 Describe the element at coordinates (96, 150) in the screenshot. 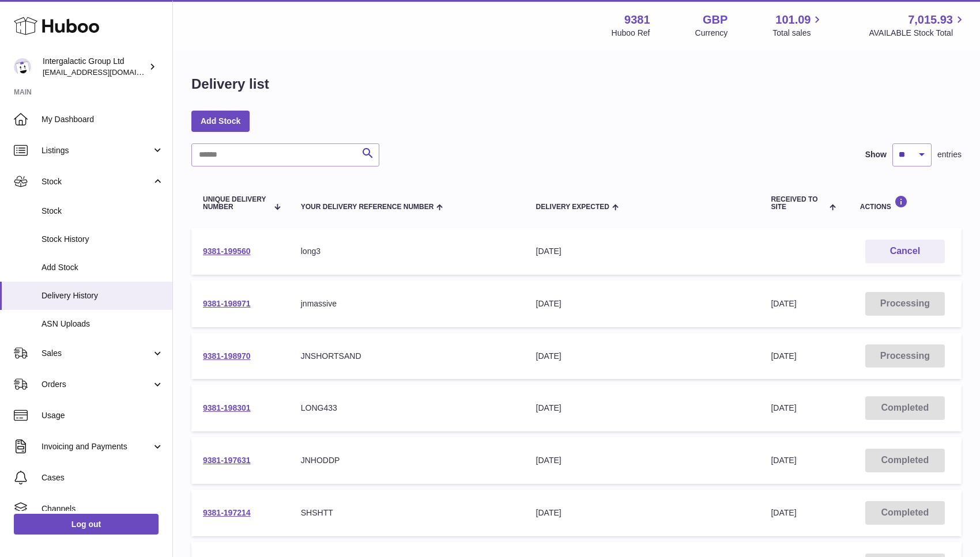

I see `span: Listings` at that location.